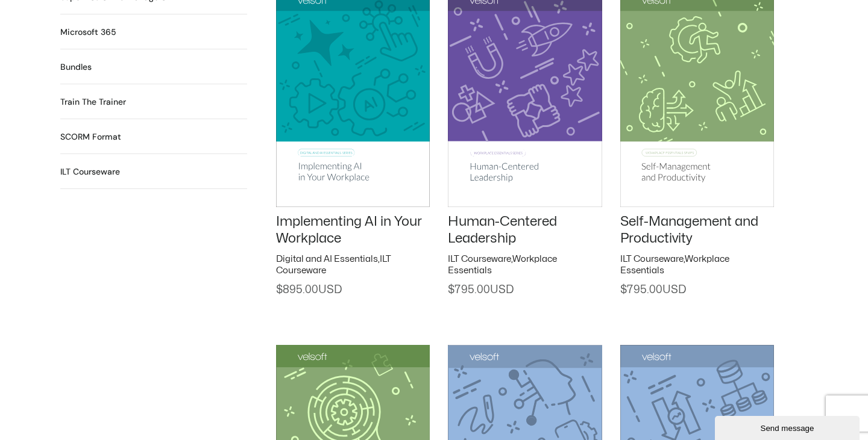  What do you see at coordinates (90, 137) in the screenshot?
I see `h2: SCORM Format` at bounding box center [90, 137].